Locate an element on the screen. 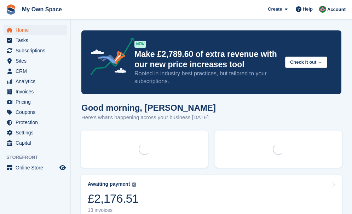 The width and height of the screenshot is (352, 214). img: Lucy Parry is located at coordinates (323, 9).